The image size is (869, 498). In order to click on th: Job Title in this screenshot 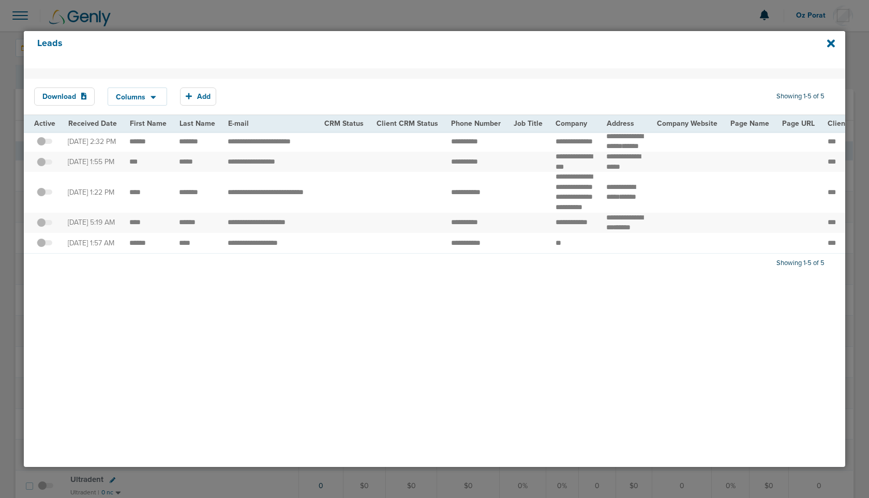, I will do `click(528, 123)`.